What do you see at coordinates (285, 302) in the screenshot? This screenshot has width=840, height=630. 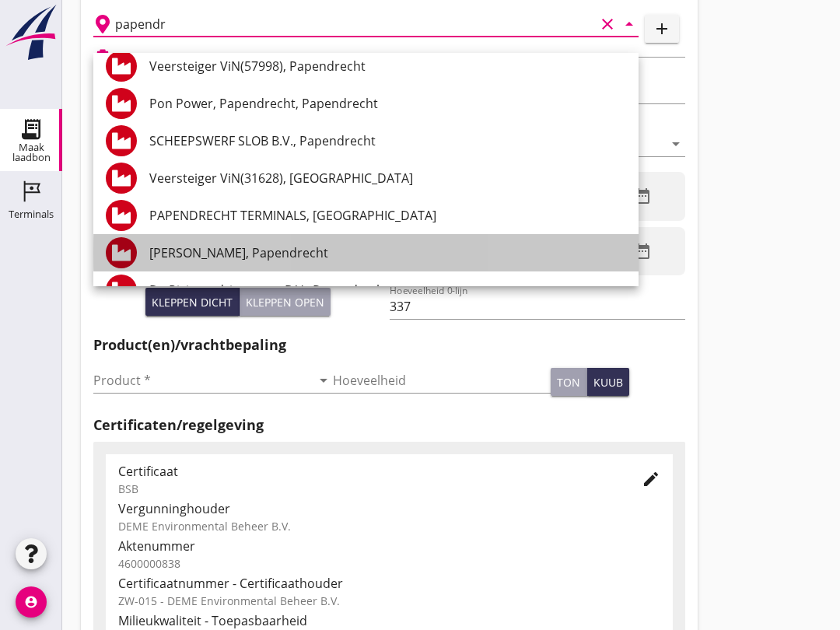 I see `button: Kleppen open` at bounding box center [285, 302].